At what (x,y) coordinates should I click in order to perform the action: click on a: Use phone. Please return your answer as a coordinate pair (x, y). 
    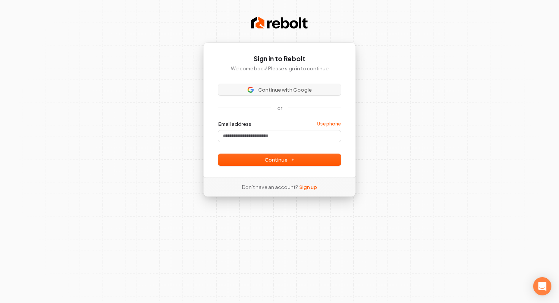
    Looking at the image, I should click on (329, 124).